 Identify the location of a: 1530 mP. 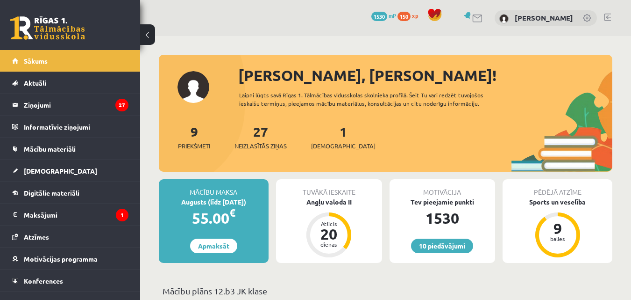
(384, 15).